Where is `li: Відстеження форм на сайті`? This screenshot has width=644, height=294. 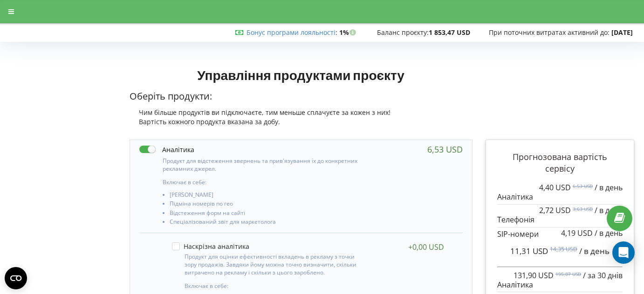
li: Відстеження форм на сайті is located at coordinates (268, 214).